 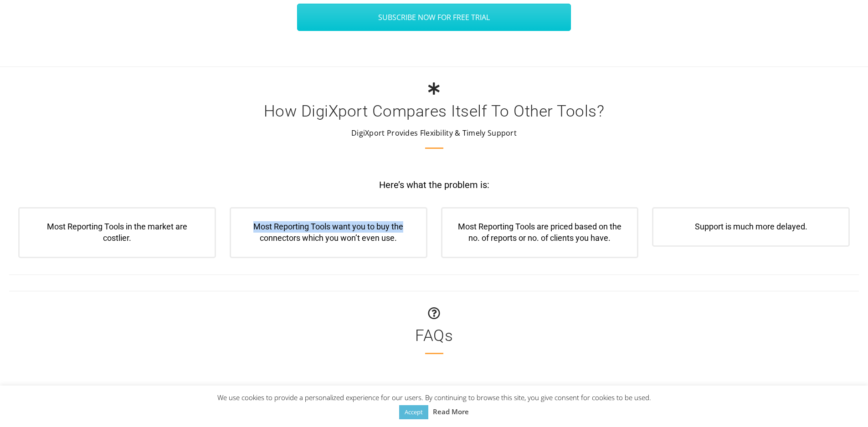 I want to click on a: Read More, so click(x=451, y=411).